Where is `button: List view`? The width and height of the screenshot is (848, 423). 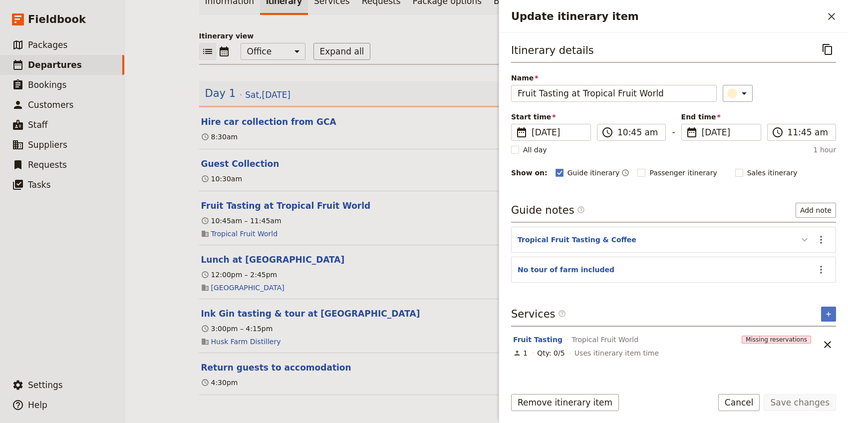
button: List view is located at coordinates (208, 51).